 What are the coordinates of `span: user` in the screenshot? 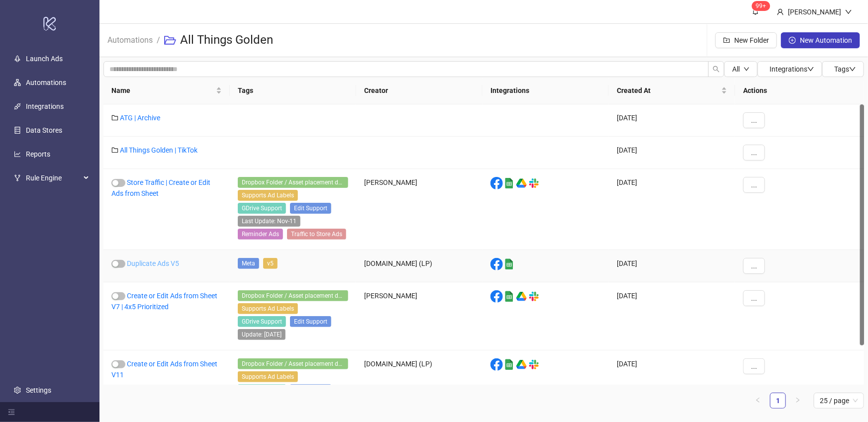 It's located at (781, 12).